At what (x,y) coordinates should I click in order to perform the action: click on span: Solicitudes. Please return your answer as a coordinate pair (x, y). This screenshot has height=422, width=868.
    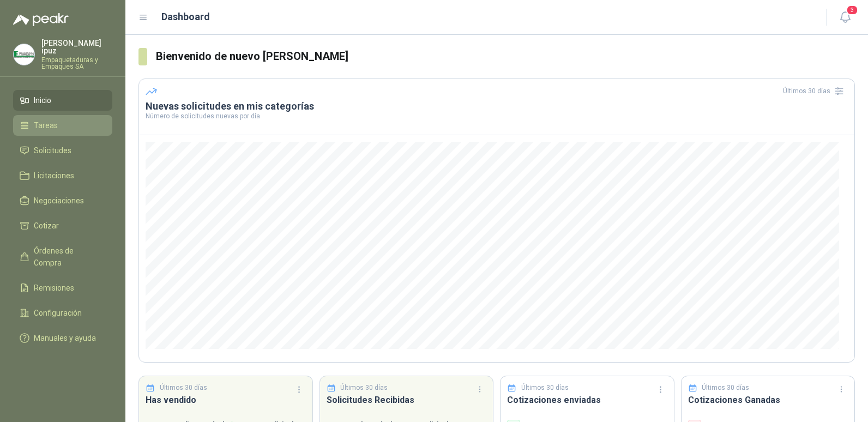
    Looking at the image, I should click on (52, 151).